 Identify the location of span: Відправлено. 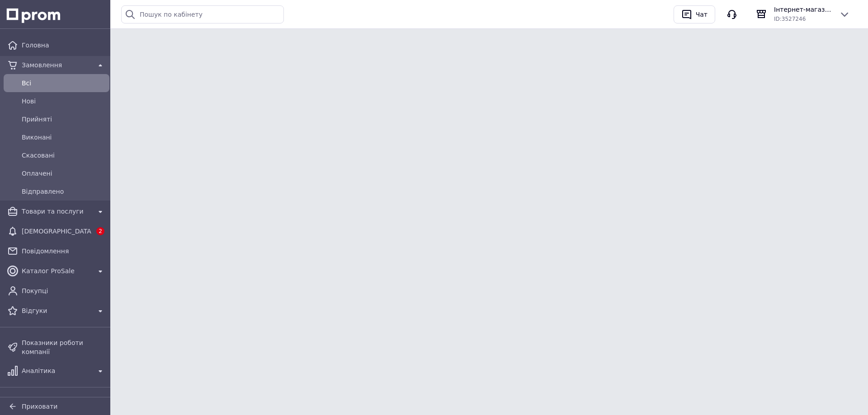
(64, 191).